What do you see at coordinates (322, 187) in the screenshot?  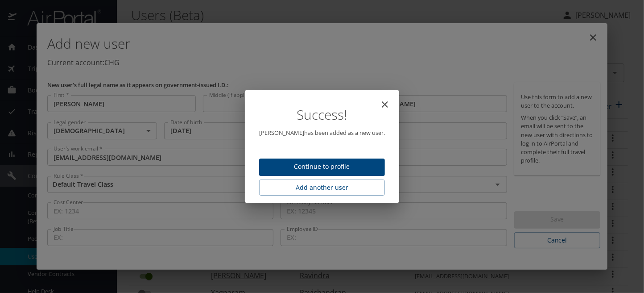 I see `button: Add another user` at bounding box center [322, 187].